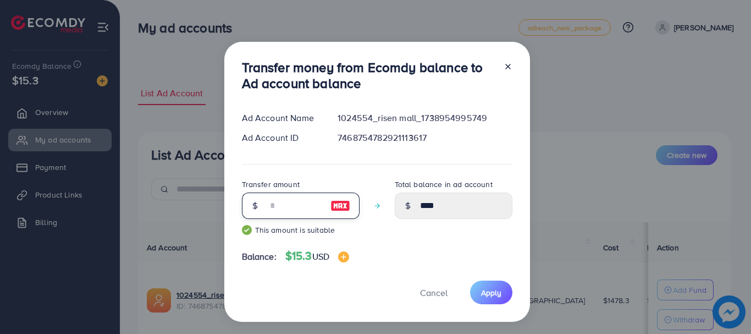 The image size is (751, 334). What do you see at coordinates (317, 256) in the screenshot?
I see `h4: $15.3` at bounding box center [317, 256].